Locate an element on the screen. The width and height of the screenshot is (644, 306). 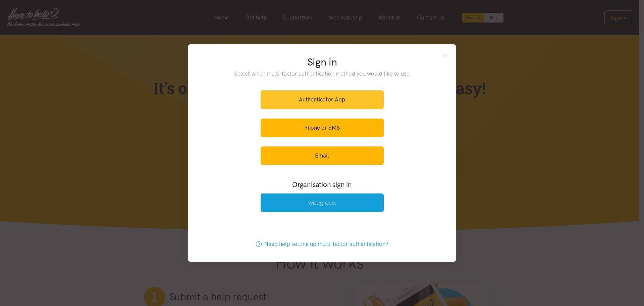
a: Email is located at coordinates (322, 155).